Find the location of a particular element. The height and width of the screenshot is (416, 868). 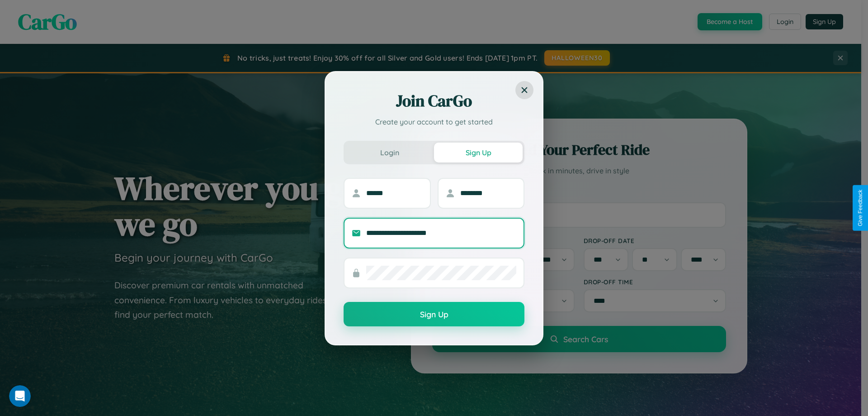

button: Login is located at coordinates (390, 153).